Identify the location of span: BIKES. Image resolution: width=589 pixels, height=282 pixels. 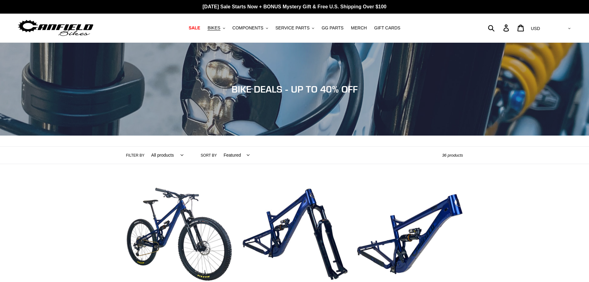
(214, 28).